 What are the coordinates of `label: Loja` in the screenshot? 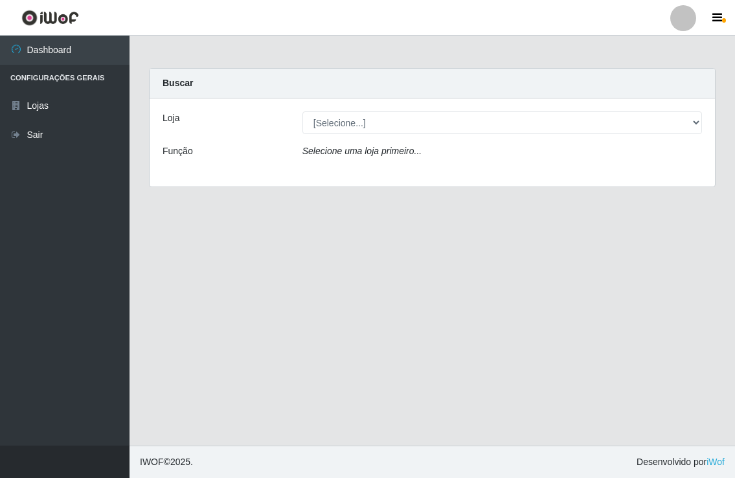 It's located at (171, 118).